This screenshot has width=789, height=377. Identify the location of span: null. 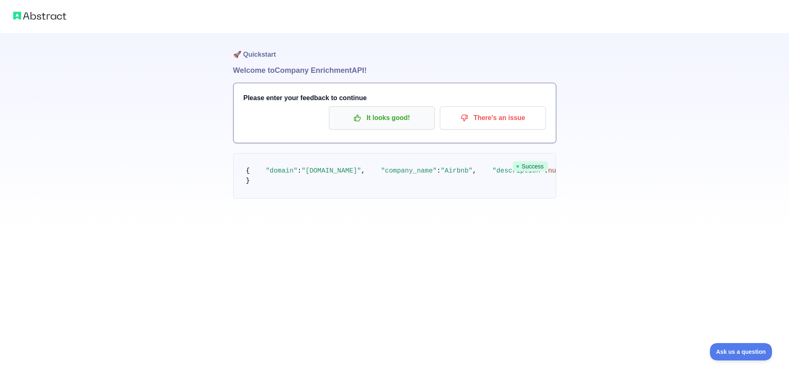
(556, 171).